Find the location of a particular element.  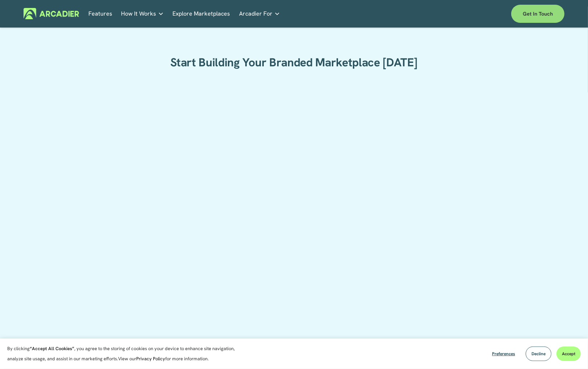

p: By clicking , you agree to the storing of cookies on your device to enhance site navigation, anal... is located at coordinates (125, 354).